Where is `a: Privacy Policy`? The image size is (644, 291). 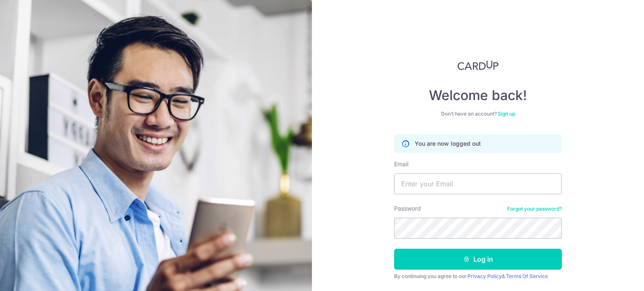
a: Privacy Policy is located at coordinates (485, 276).